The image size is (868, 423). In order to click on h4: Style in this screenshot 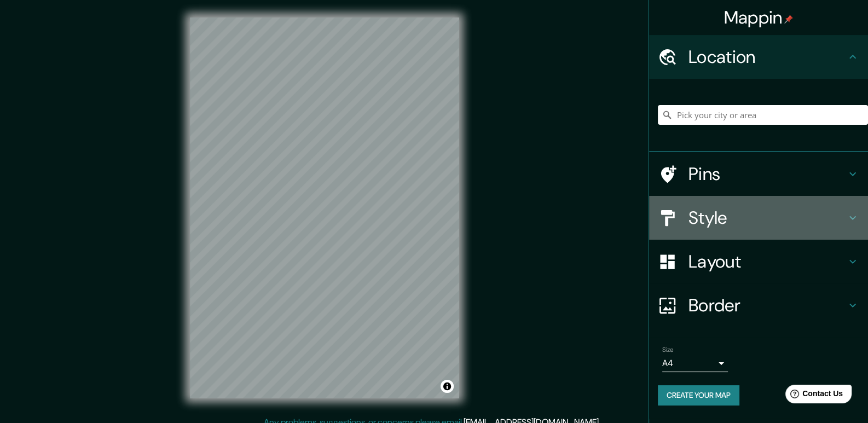, I will do `click(767, 217)`.